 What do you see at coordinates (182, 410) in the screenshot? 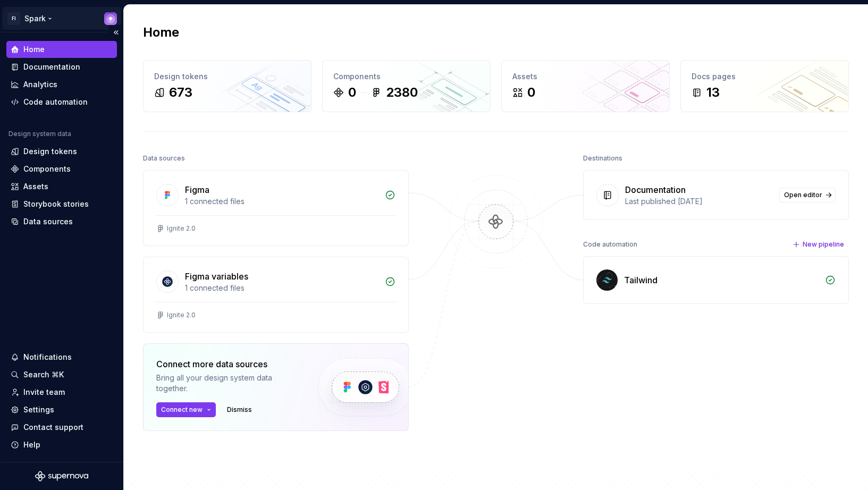
I see `span: Connect new` at bounding box center [182, 410].